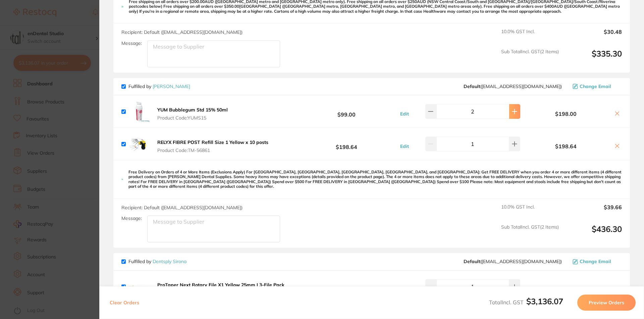  Describe the element at coordinates (593, 212) in the screenshot. I see `output: $39.66` at that location.